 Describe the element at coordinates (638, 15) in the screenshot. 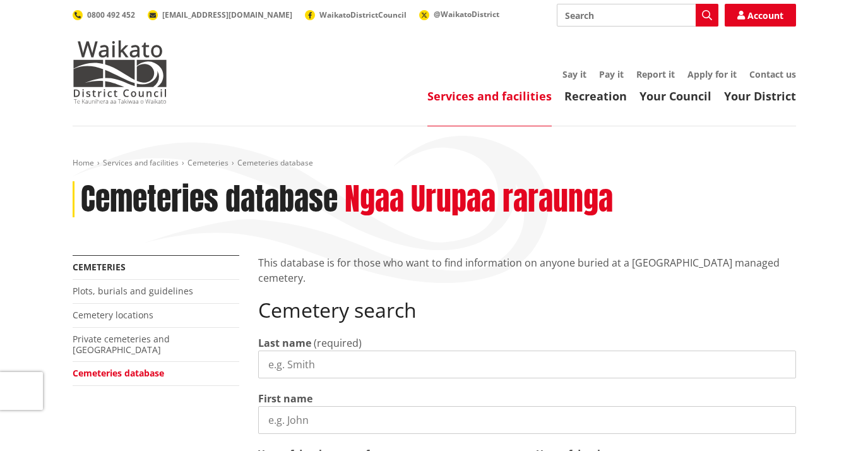

I see `input: Search input` at that location.